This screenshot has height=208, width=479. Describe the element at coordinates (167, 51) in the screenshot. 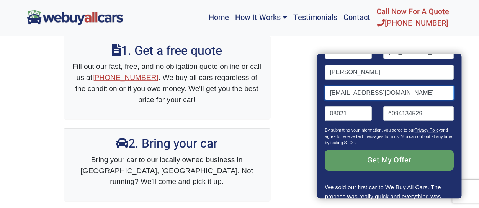

I see `h2: 1. Get a free quote` at that location.